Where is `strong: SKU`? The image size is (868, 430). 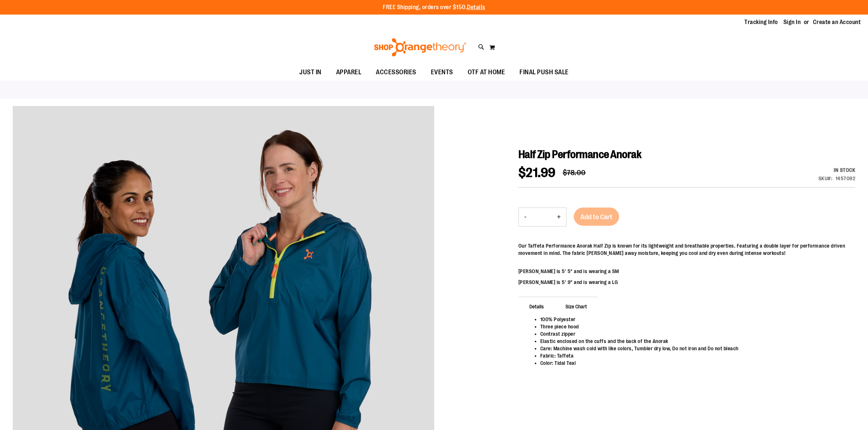 strong: SKU is located at coordinates (825, 179).